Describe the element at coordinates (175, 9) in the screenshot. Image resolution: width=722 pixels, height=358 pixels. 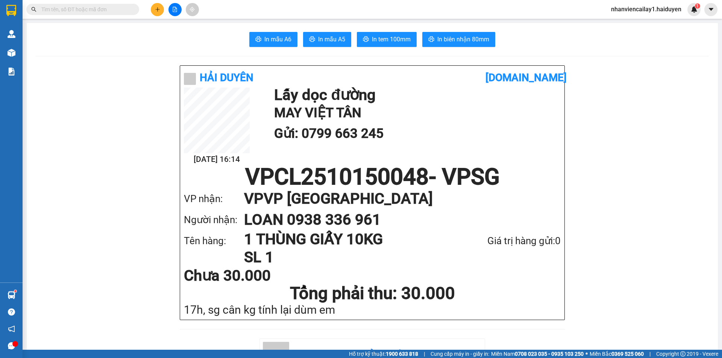
I see `button: file-add` at that location.